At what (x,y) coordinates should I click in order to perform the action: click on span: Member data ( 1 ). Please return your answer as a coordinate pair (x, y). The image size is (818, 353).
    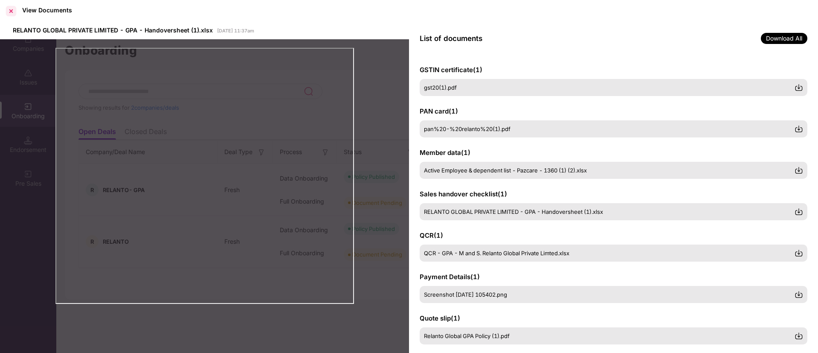
    Looking at the image, I should click on (445, 152).